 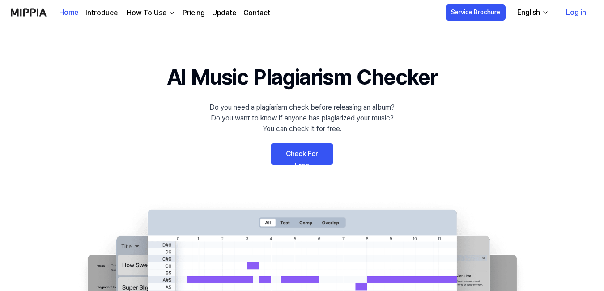 What do you see at coordinates (302, 77) in the screenshot?
I see `h1: AI Music Plagiarism Checker` at bounding box center [302, 77].